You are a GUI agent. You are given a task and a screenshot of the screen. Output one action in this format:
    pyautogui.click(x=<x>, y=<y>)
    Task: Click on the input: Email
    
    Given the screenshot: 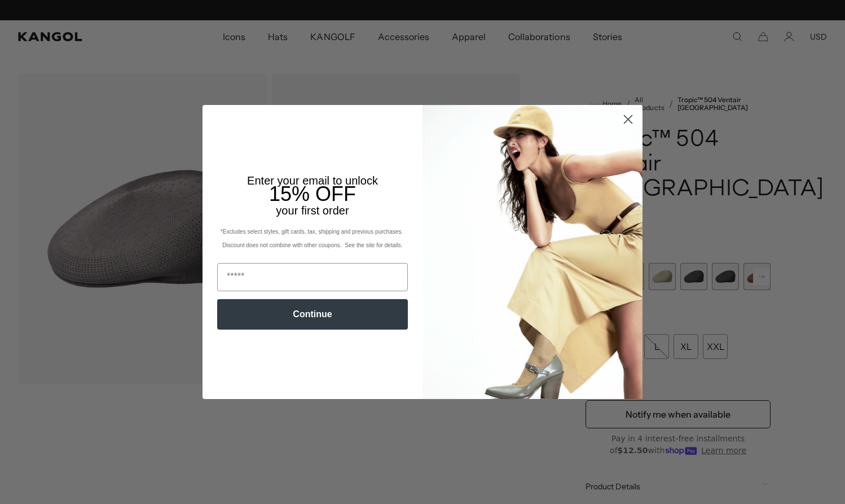 What is the action you would take?
    pyautogui.click(x=313, y=277)
    